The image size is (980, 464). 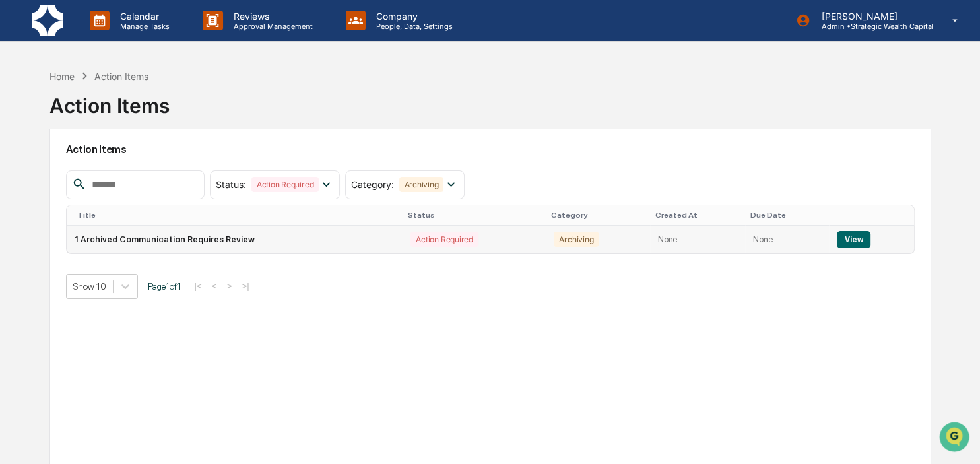 What do you see at coordinates (231, 184) in the screenshot?
I see `span: Status :` at bounding box center [231, 184].